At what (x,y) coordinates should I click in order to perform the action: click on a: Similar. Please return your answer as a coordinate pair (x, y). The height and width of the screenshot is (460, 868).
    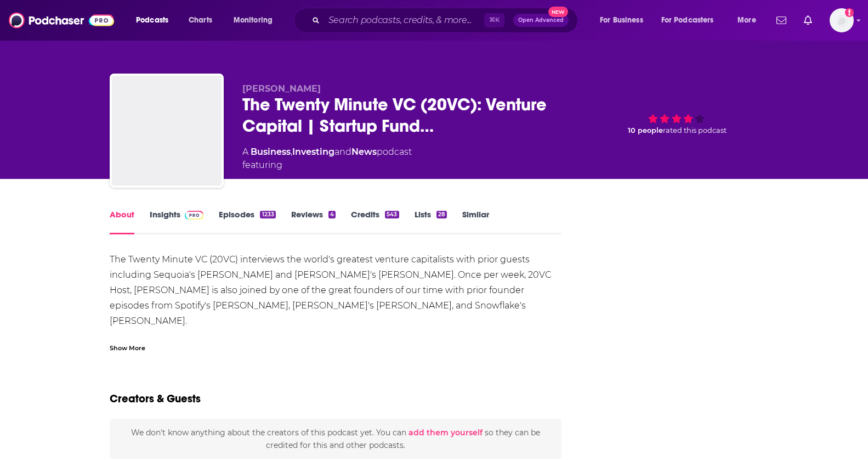
    Looking at the image, I should click on (476, 221).